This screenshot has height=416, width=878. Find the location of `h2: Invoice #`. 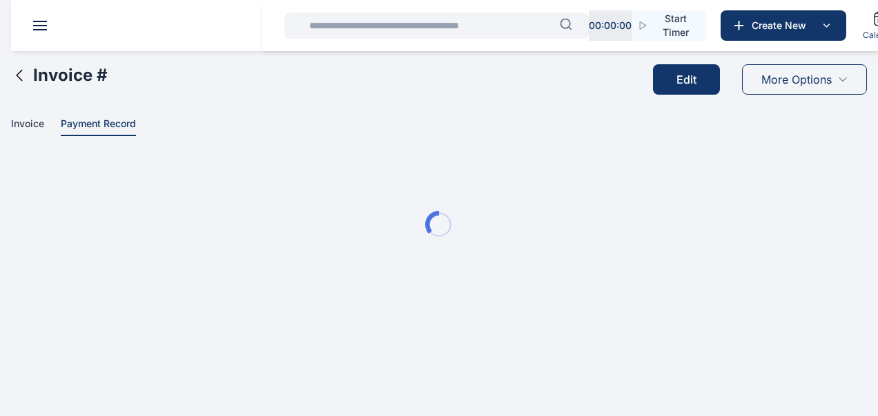

h2: Invoice # is located at coordinates (70, 75).